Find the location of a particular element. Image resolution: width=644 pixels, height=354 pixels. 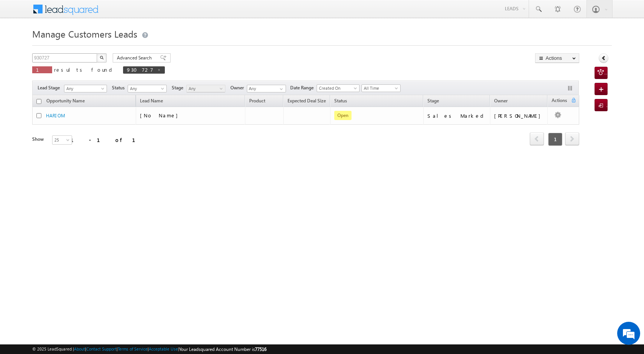

a: All Time is located at coordinates (381, 88).